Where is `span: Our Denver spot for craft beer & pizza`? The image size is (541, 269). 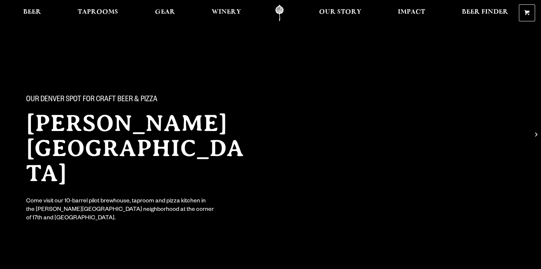
span: Our Denver spot for craft beer & pizza is located at coordinates (92, 100).